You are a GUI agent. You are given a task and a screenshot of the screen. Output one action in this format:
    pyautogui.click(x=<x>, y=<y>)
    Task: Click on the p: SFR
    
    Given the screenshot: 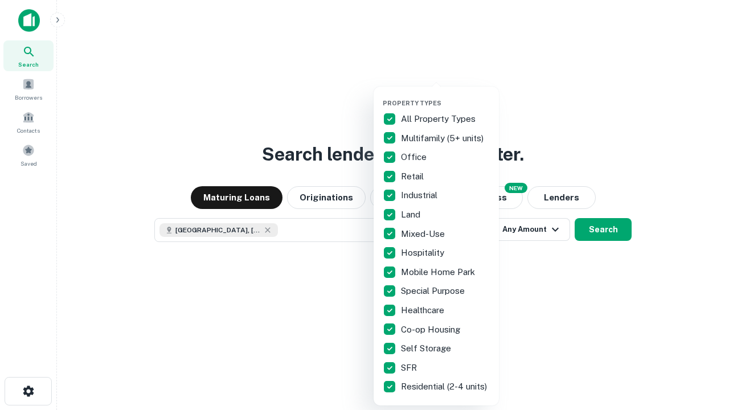 What is the action you would take?
    pyautogui.click(x=410, y=368)
    